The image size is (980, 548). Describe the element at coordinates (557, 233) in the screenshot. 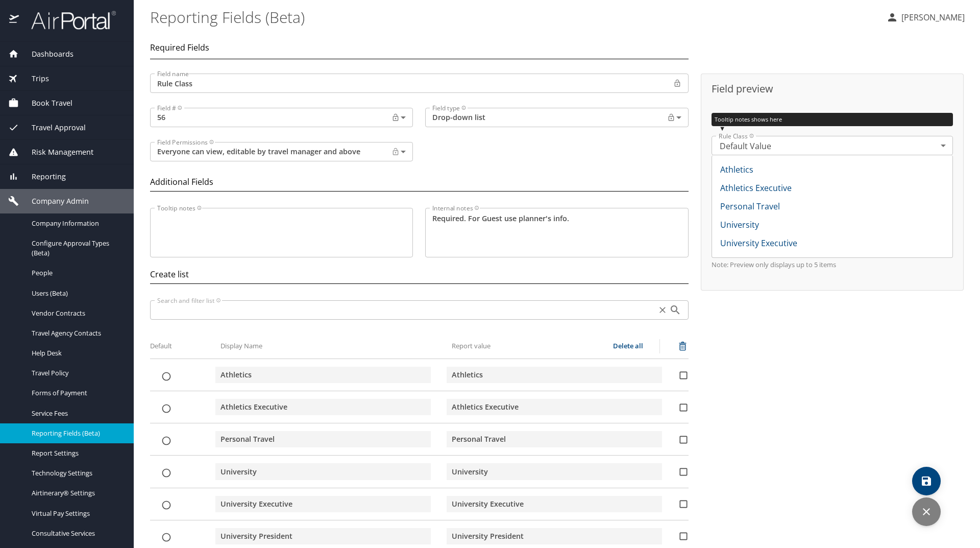

I see `textarea: Required. For Guest use planner's info.` at that location.